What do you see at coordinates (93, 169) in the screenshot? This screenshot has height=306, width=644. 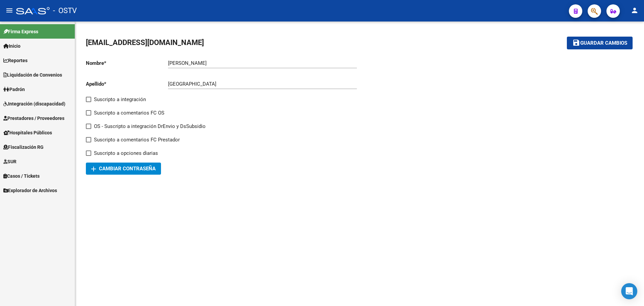 I see `mat-icon: add` at bounding box center [93, 169].